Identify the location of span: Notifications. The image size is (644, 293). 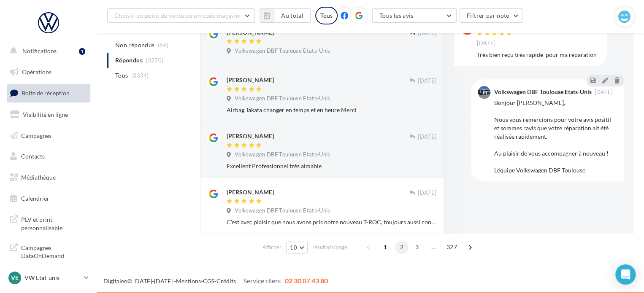
(39, 51).